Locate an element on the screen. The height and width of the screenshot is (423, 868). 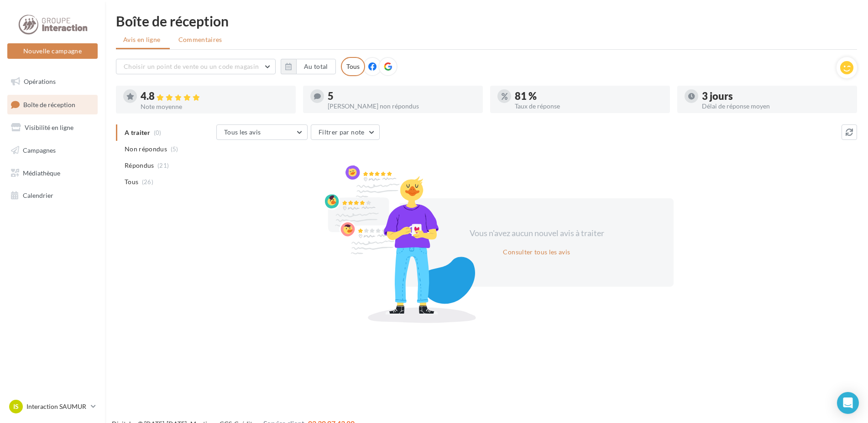
span: Choisir un point de vente ou un code magasin is located at coordinates (191, 66).